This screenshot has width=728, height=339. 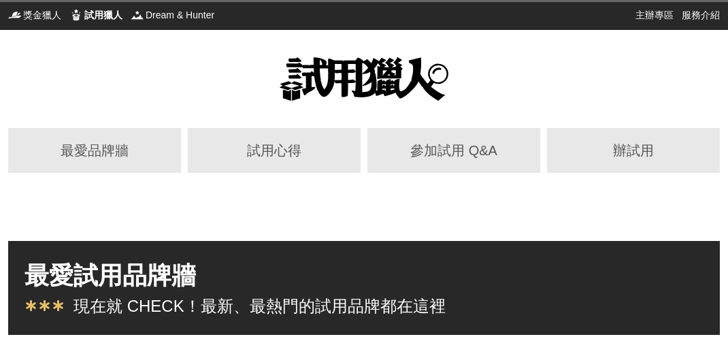 I want to click on div: 參加試用 Q&A, so click(x=454, y=150).